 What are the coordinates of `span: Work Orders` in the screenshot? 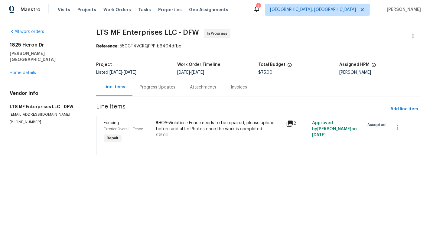 It's located at (117, 10).